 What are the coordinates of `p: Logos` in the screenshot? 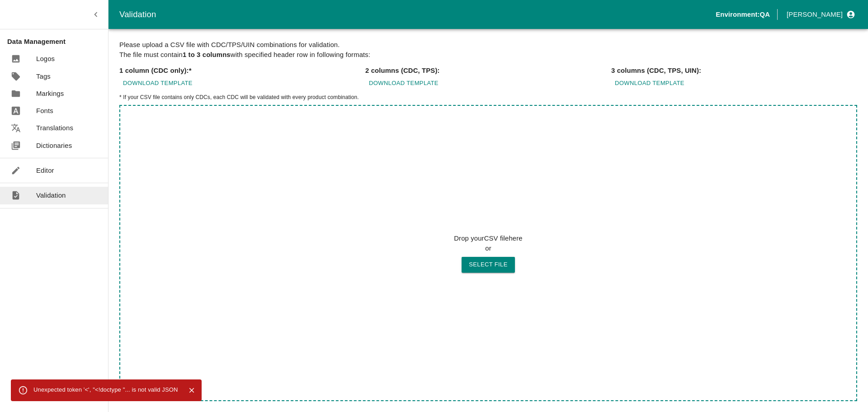 It's located at (45, 59).